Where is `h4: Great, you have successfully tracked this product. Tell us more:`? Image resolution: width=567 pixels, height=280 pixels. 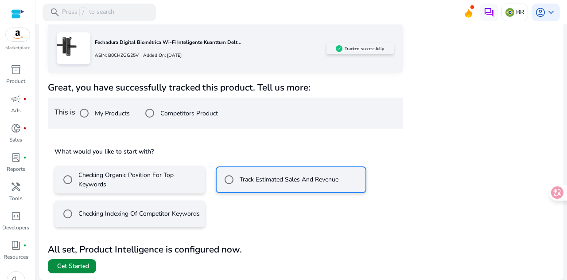
h4: Great, you have successfully tracked this product. Tell us more: is located at coordinates (225, 87).